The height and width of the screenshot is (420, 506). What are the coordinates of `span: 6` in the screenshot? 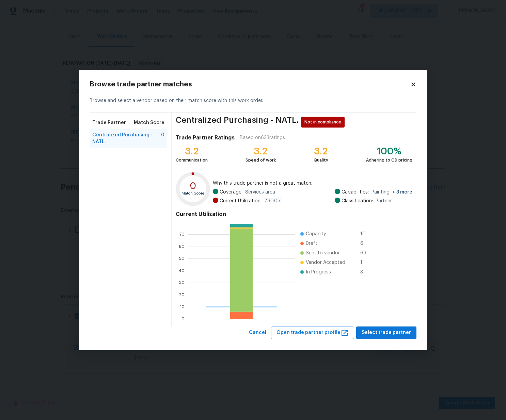 It's located at (366, 244).